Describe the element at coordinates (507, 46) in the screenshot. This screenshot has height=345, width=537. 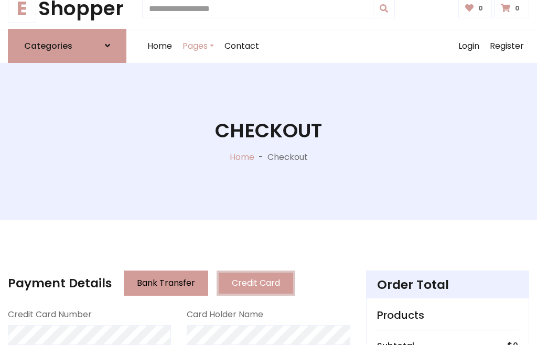
I see `a: Register` at that location.